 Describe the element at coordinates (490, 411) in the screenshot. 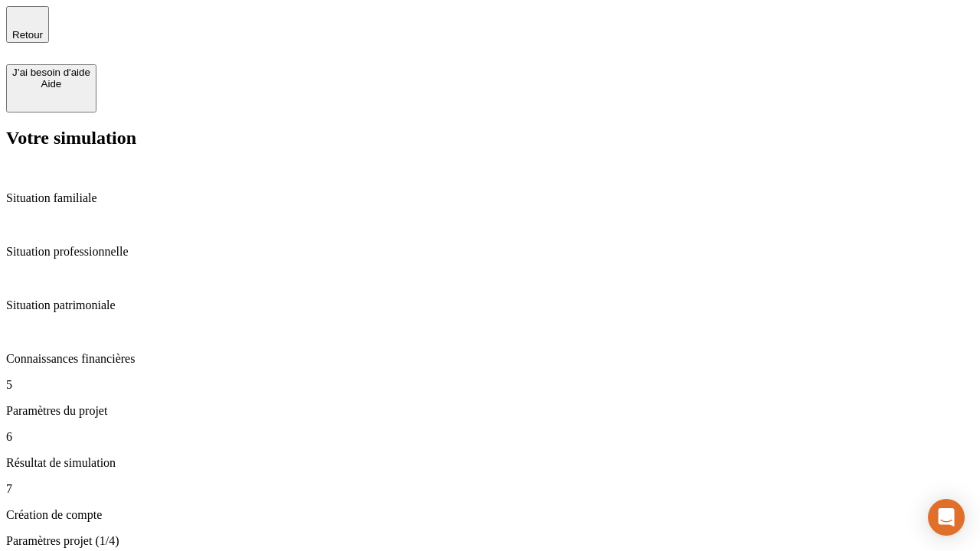

I see `p: Paramètres du projet` at that location.